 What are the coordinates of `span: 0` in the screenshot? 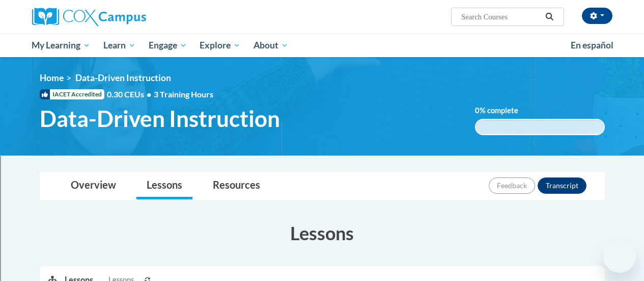 It's located at (477, 110).